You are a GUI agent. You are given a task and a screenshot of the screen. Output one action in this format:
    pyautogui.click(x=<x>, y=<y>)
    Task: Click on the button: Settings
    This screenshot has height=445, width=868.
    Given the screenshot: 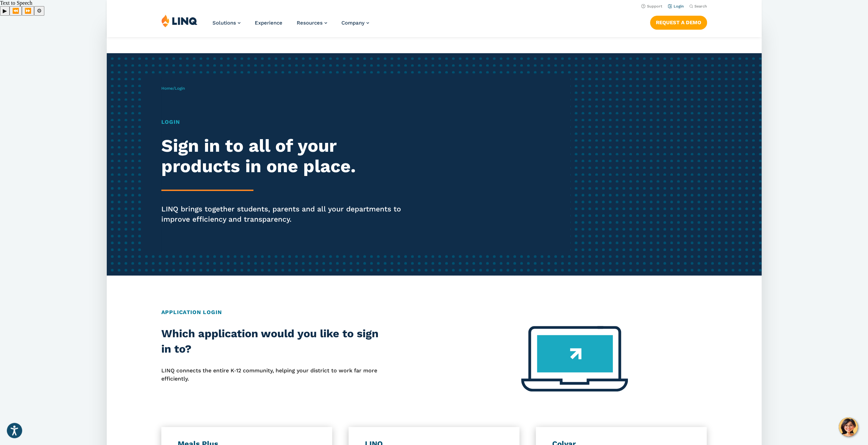 What is the action you would take?
    pyautogui.click(x=39, y=11)
    